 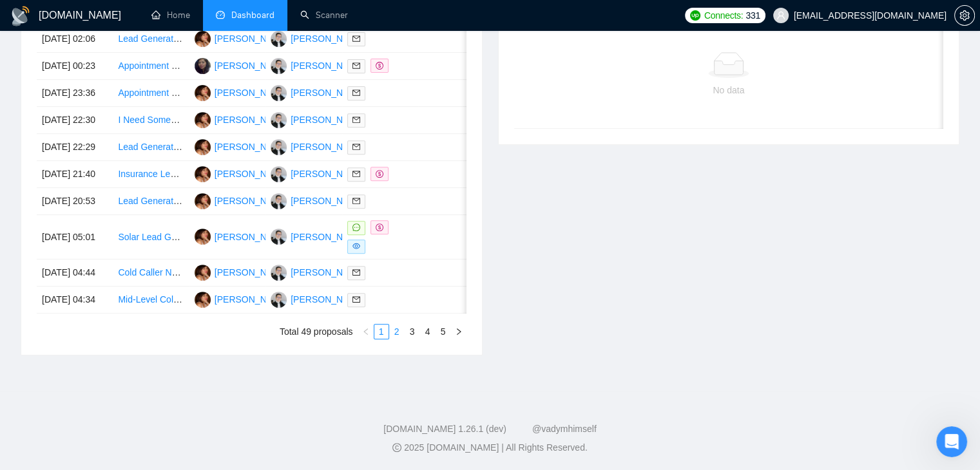 I want to click on a: Cold Caller Needed to Set Sales Appointments, so click(x=212, y=273).